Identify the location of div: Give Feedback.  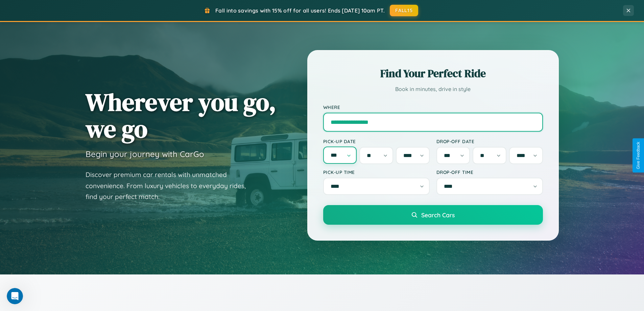
(638, 155).